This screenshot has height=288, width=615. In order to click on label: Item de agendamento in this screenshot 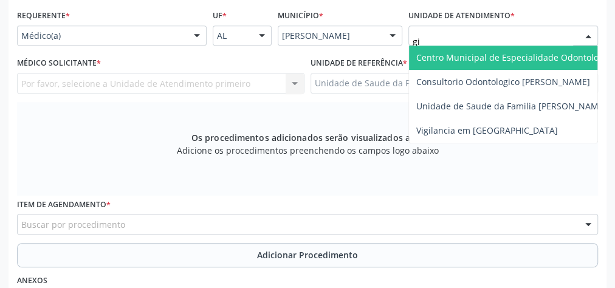, I will do `click(64, 205)`.